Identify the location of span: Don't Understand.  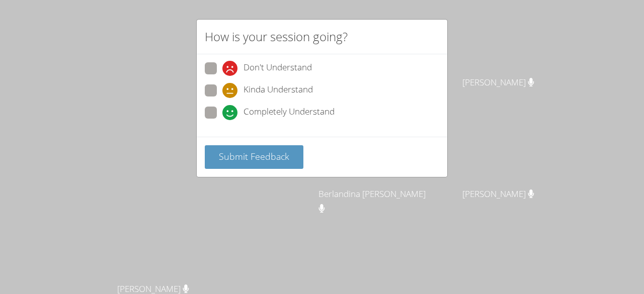
(278, 68).